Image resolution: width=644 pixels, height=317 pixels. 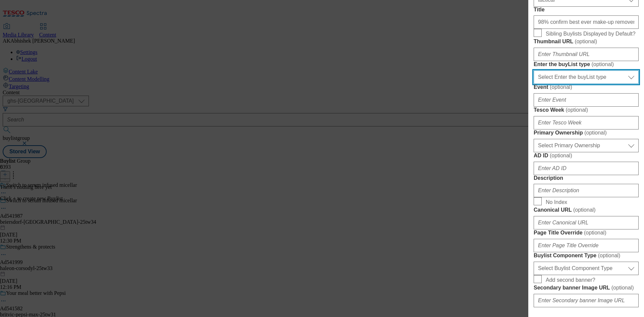 I want to click on span: Sibling Buylists Displayed by Default?, so click(x=591, y=34).